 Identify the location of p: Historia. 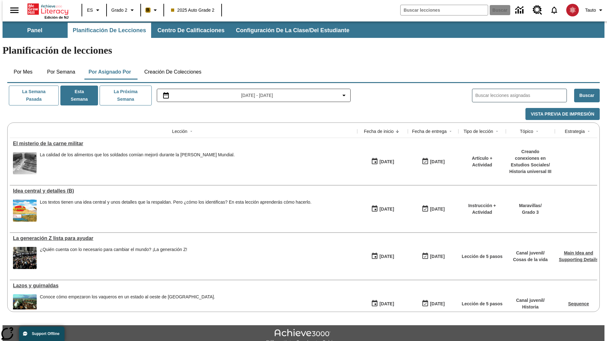
(530, 307).